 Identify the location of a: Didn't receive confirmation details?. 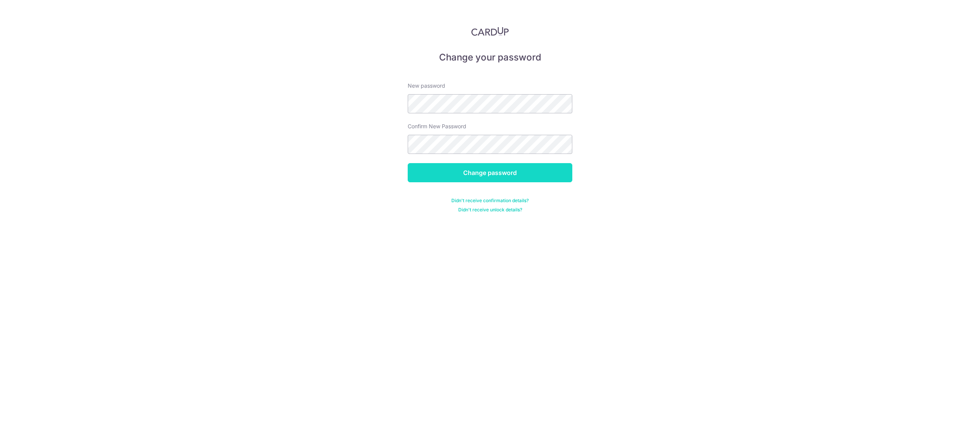
(490, 201).